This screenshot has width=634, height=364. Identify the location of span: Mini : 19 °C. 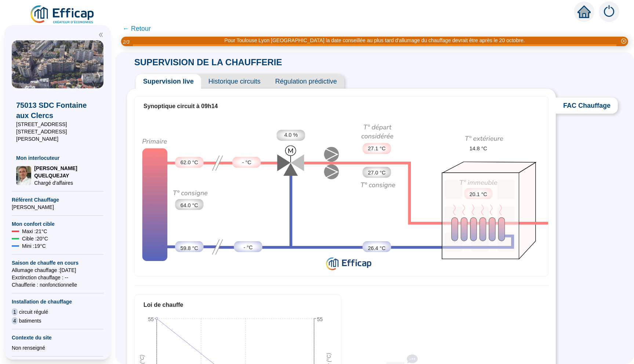
(34, 246).